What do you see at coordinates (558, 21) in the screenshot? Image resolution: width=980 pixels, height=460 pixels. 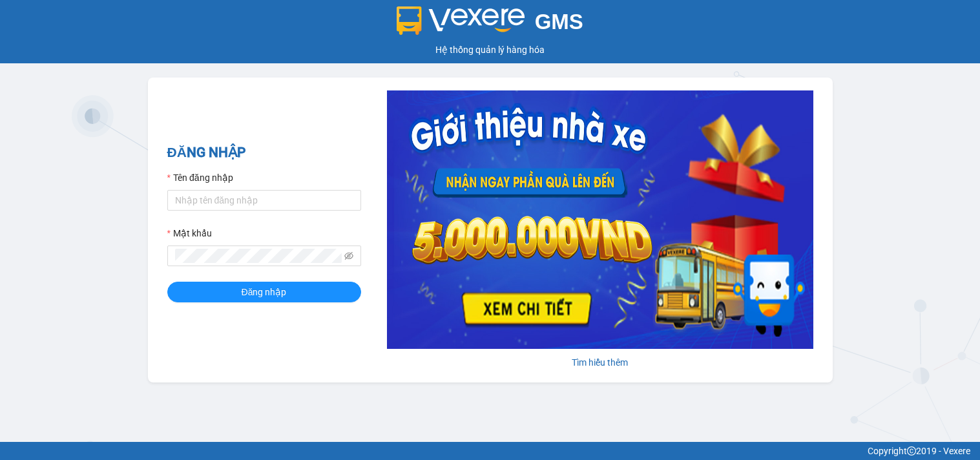 I see `span: GMS` at bounding box center [558, 21].